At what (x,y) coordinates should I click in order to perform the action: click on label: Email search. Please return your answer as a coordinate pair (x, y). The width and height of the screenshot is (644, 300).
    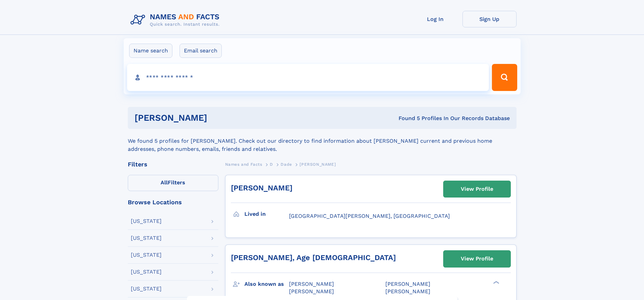
    Looking at the image, I should click on (200, 51).